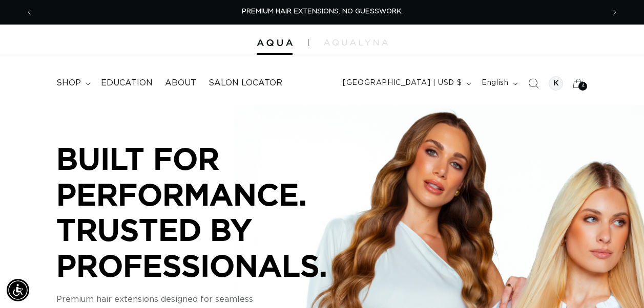 The image size is (644, 308). I want to click on span: PREMIUM HAIR EXTENSIONS. NO GUESSWORK., so click(322, 11).